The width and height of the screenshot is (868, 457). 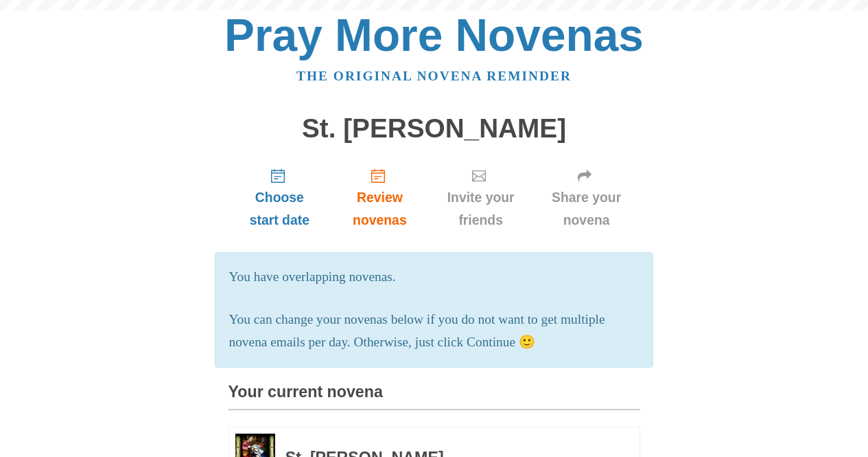 What do you see at coordinates (380, 197) in the screenshot?
I see `a: Review novenas` at bounding box center [380, 197].